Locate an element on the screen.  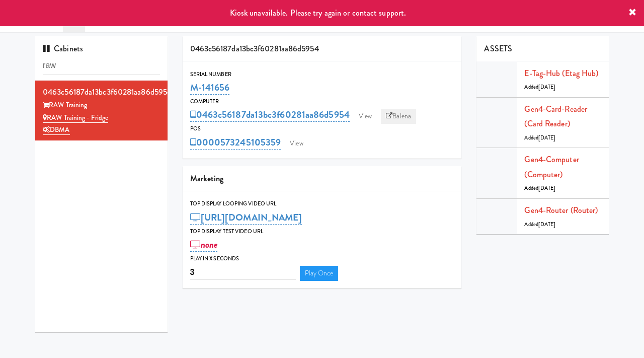
a: Gen4-computer (Computer) is located at coordinates (551, 167).